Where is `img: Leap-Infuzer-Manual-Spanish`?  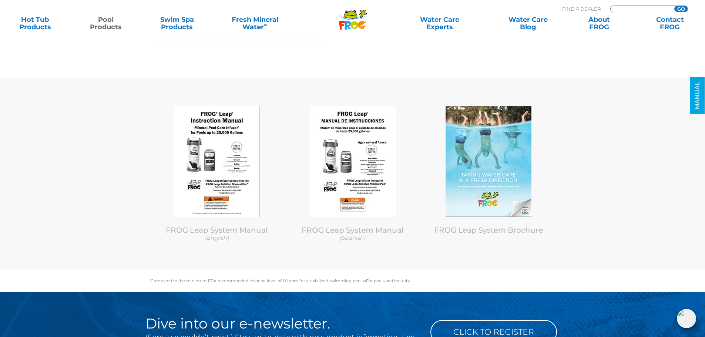
img: Leap-Infuzer-Manual-Spanish is located at coordinates (352, 161).